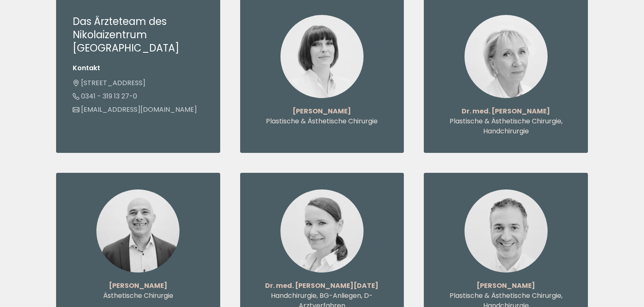 The image size is (644, 307). I want to click on img: Hassan Azi - Ästhetische Chirurgie, so click(138, 231).